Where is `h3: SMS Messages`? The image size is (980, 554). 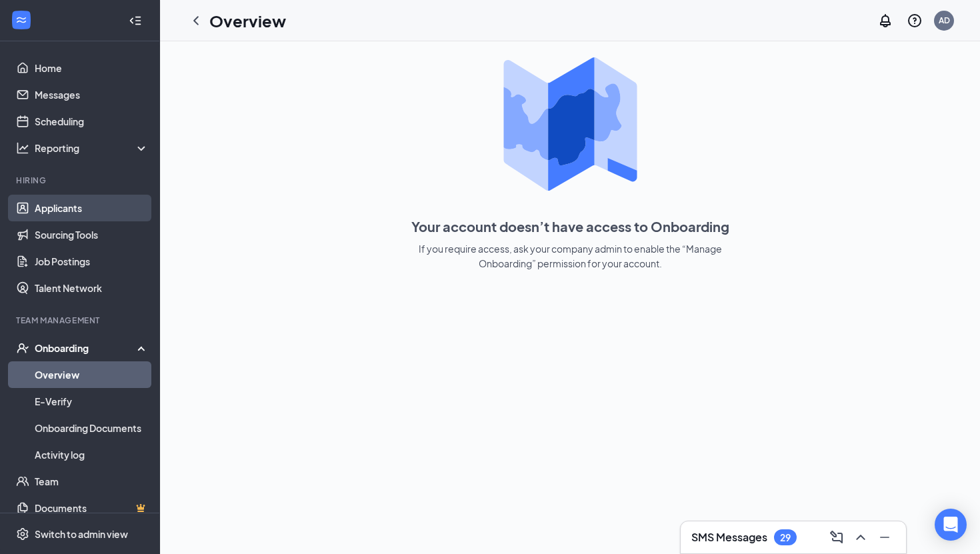 h3: SMS Messages is located at coordinates (729, 538).